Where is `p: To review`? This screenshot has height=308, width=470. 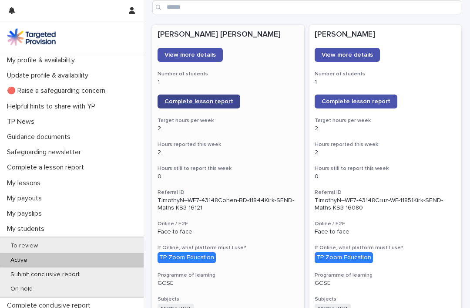
p: To review is located at coordinates (24, 245).